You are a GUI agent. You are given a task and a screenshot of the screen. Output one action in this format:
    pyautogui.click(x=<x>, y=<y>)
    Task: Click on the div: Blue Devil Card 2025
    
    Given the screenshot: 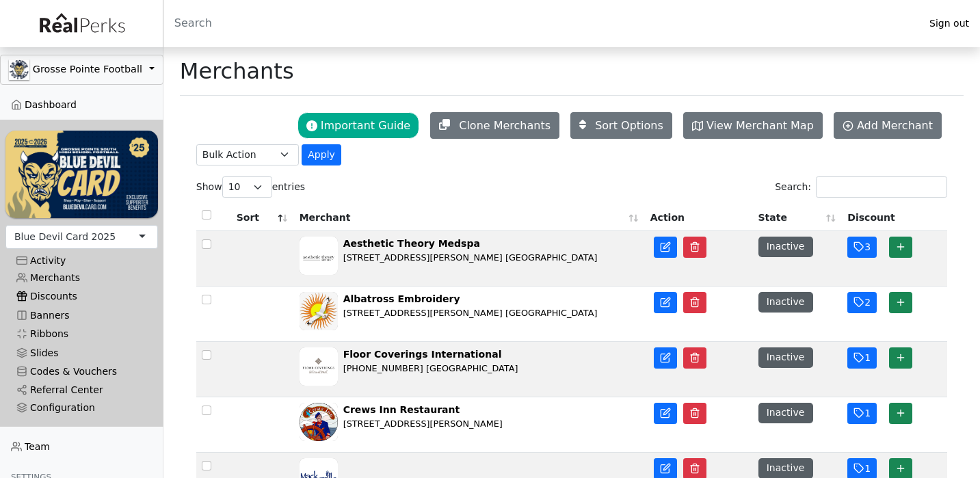 What is the action you would take?
    pyautogui.click(x=65, y=236)
    